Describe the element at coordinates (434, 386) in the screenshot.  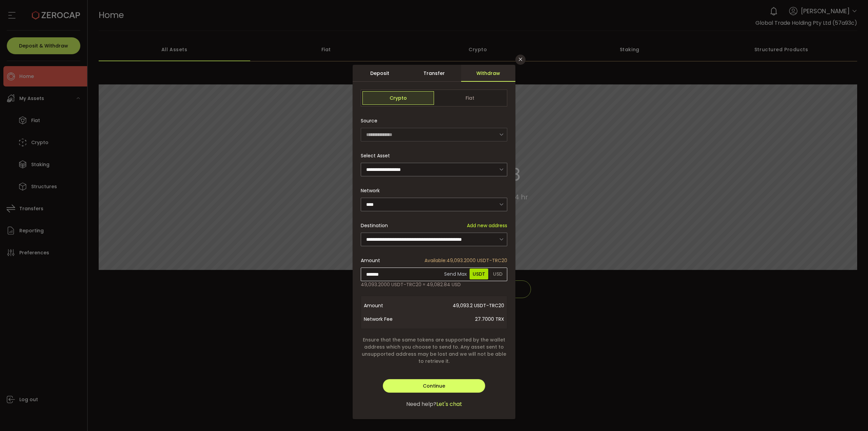
I see `span: Continue` at that location.